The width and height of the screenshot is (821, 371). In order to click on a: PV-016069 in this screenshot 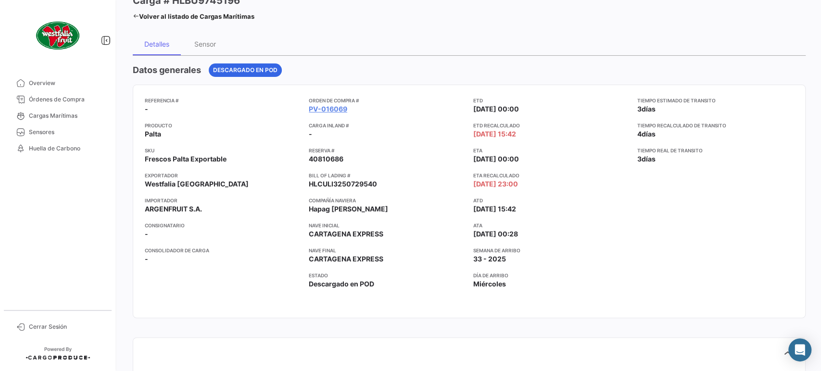, I will do `click(328, 109)`.